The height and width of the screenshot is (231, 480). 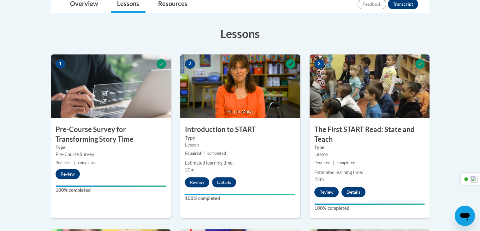 I want to click on span: 1, so click(x=61, y=64).